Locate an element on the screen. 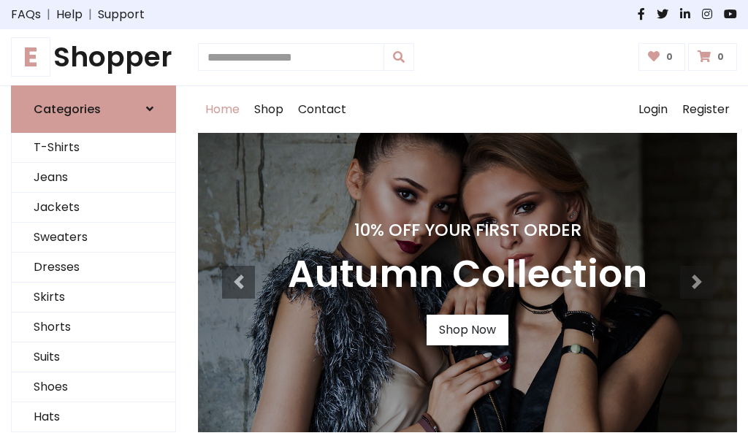  a: Sweaters is located at coordinates (93, 237).